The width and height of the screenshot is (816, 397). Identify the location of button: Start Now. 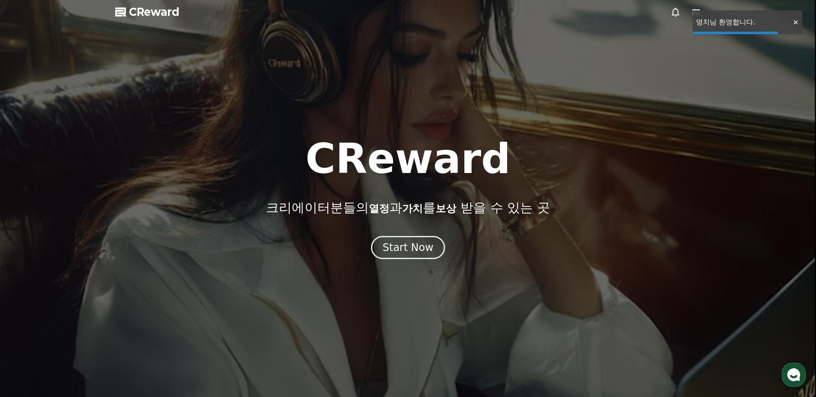
(408, 248).